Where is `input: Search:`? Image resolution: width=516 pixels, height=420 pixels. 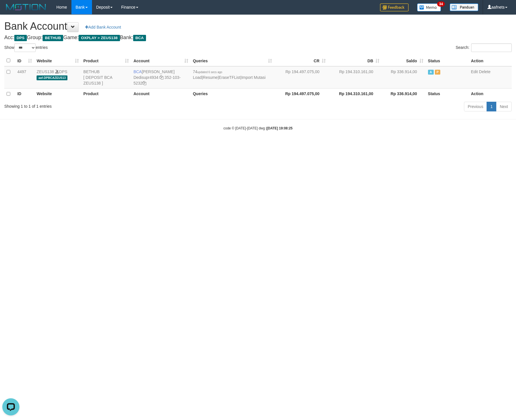 input: Search: is located at coordinates (492, 48).